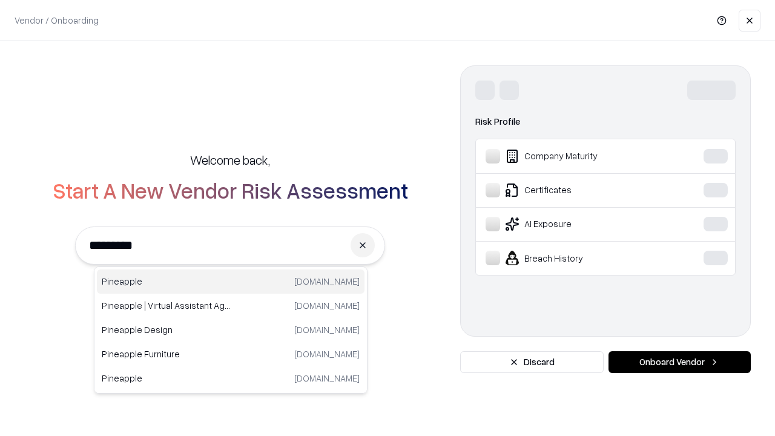 This screenshot has width=775, height=436. I want to click on div: Suggestions, so click(231, 330).